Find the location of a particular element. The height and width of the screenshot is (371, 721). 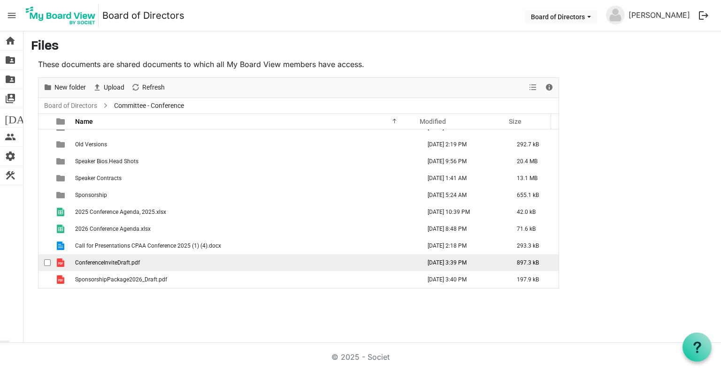

h3: Files is located at coordinates (372, 47).